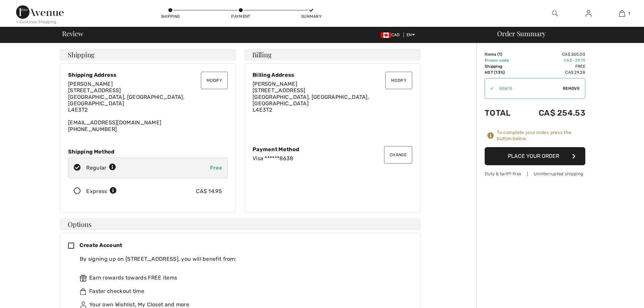 The image size is (644, 308). I want to click on h4: Options, so click(240, 224).